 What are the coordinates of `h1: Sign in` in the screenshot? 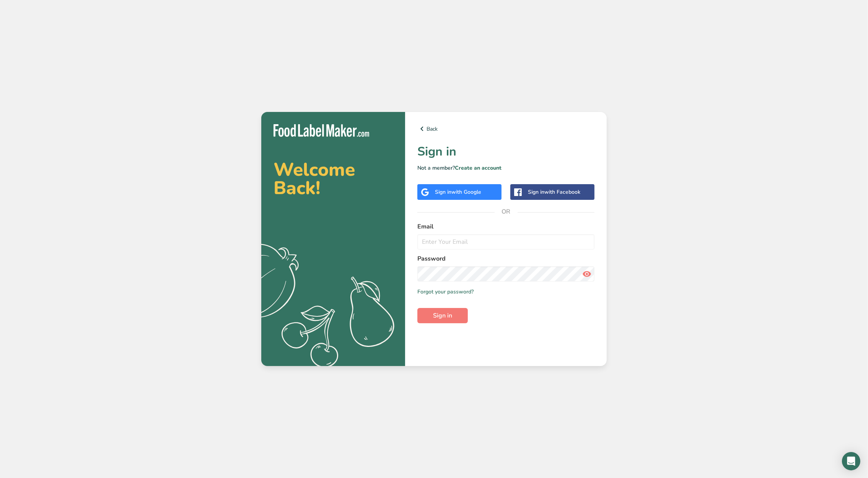 It's located at (506, 152).